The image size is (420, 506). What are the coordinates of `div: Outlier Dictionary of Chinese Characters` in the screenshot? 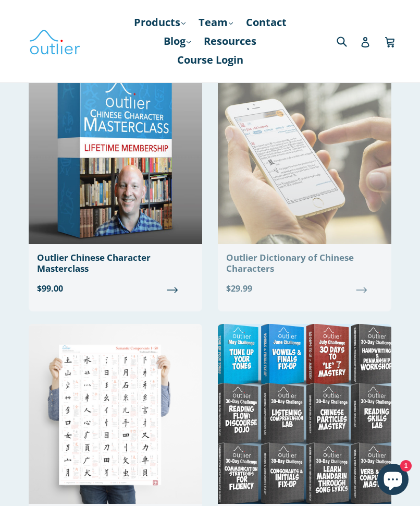 It's located at (304, 263).